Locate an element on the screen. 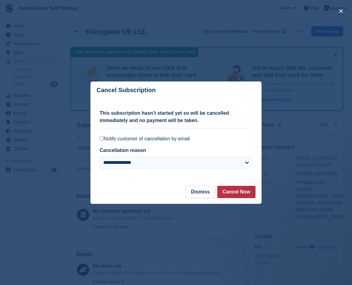  button: Cancel Now is located at coordinates (236, 192).